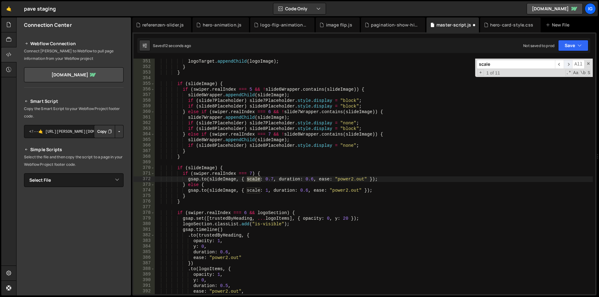 The height and width of the screenshot is (297, 599). Describe the element at coordinates (144, 112) in the screenshot. I see `div: 360` at that location.